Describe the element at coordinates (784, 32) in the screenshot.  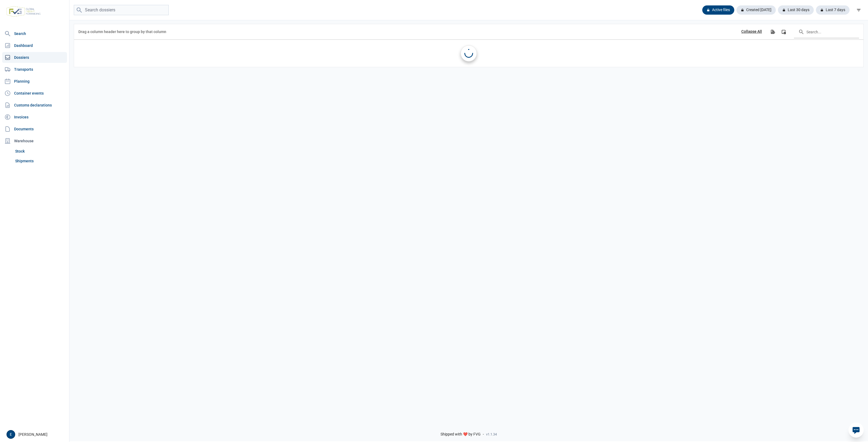
I see `div: Column Chooser` at that location.